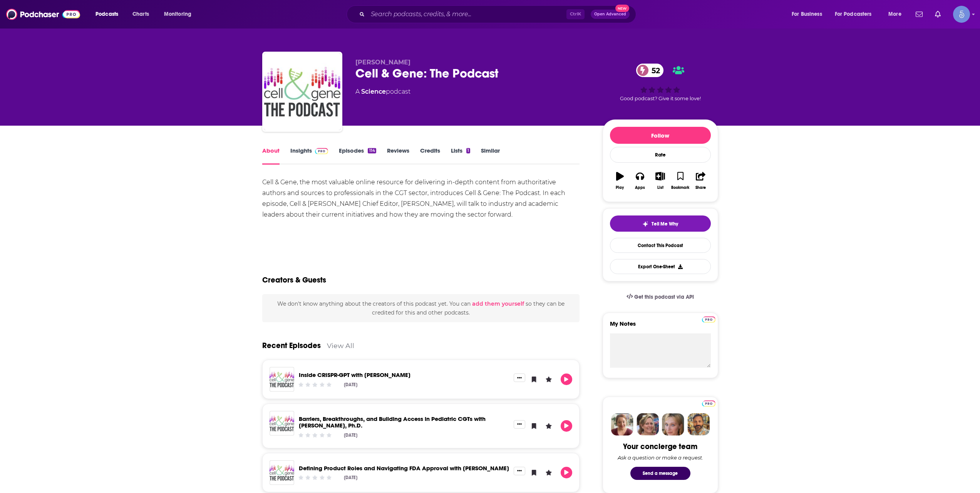 The width and height of the screenshot is (980, 493). I want to click on div: Your concierge team, so click(660, 446).